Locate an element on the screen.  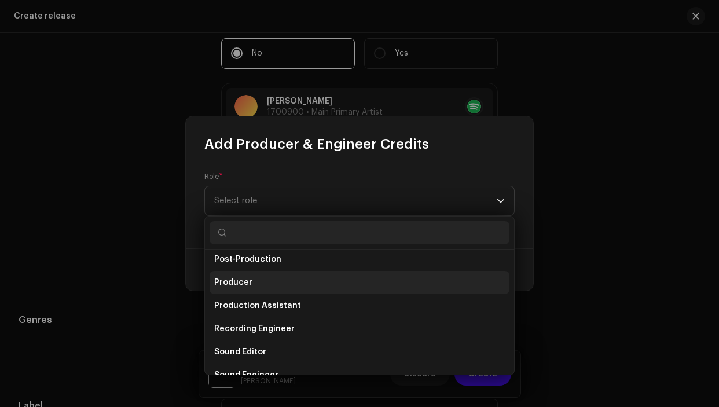
div: dropdown trigger is located at coordinates (501, 201).